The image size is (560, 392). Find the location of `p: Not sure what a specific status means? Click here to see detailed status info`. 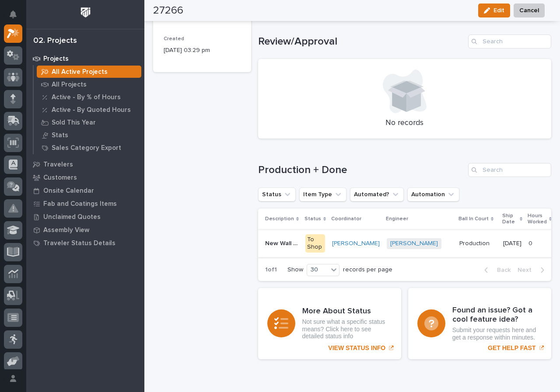

p: Not sure what a specific status means? Click here to see detailed status info is located at coordinates (347, 329).